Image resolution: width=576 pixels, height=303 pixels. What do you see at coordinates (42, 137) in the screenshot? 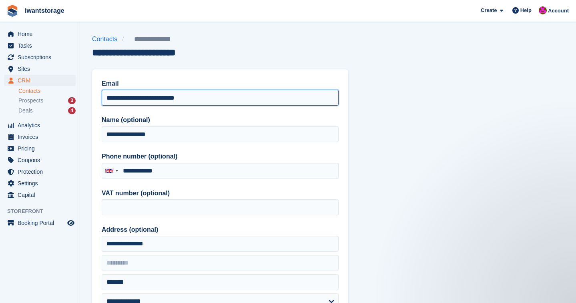
I see `span: Invoices` at bounding box center [42, 137].